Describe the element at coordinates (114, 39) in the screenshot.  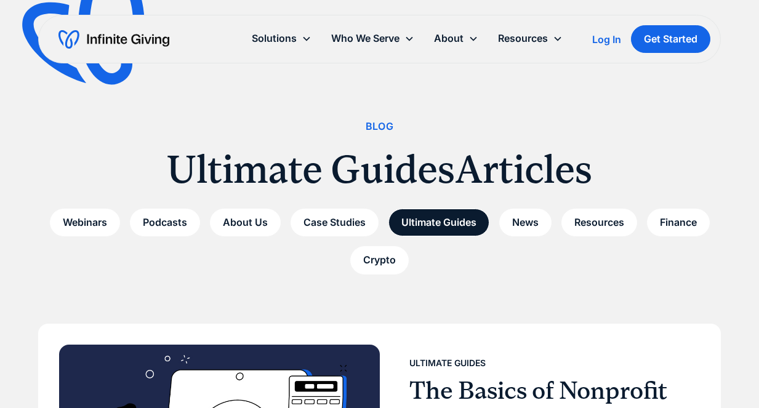
I see `a: home` at that location.